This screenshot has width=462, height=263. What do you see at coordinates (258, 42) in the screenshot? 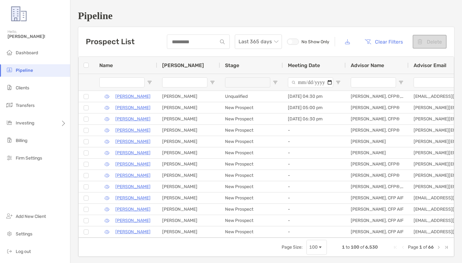
I see `span: Last 365 days` at bounding box center [258, 42].